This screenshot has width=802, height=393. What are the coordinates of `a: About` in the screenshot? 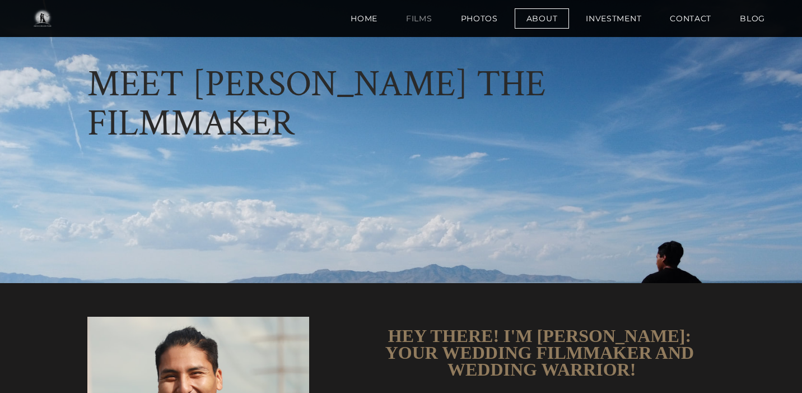 It's located at (542, 18).